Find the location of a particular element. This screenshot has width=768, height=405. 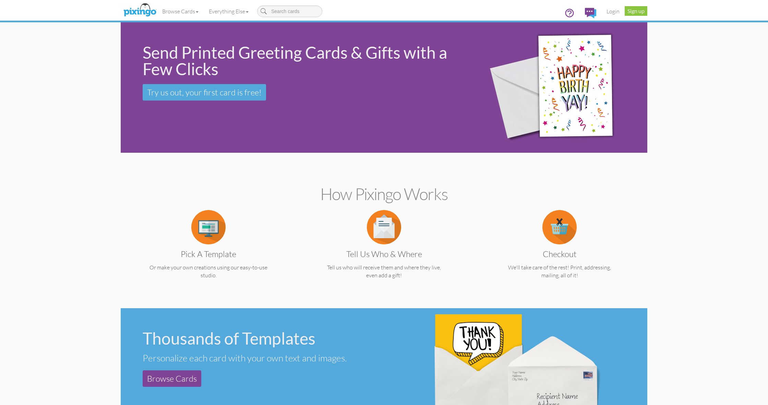

div: Thousands of Templates is located at coordinates (261, 338).